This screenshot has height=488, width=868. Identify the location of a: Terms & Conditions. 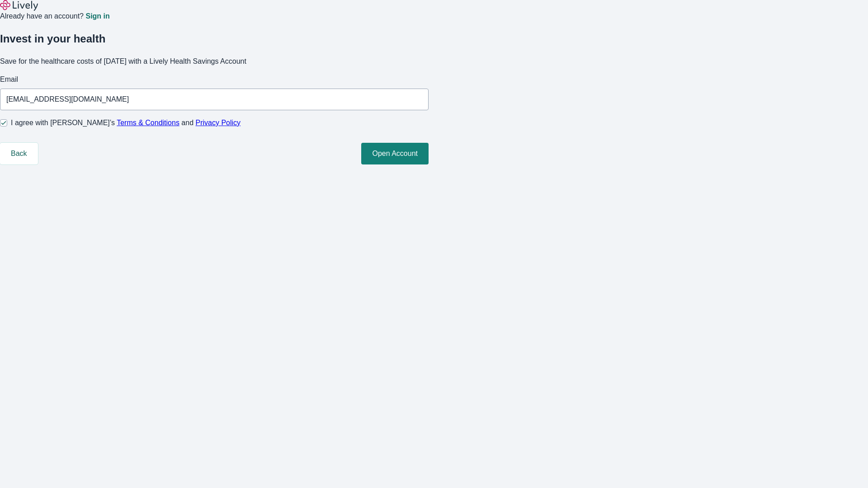
(148, 122).